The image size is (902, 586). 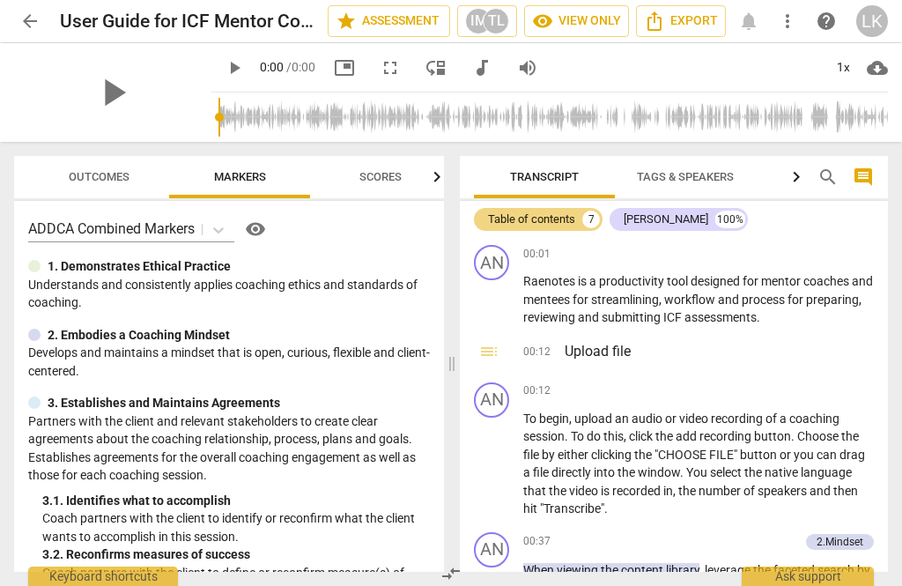 What do you see at coordinates (827, 281) in the screenshot?
I see `span: coaches` at bounding box center [827, 281].